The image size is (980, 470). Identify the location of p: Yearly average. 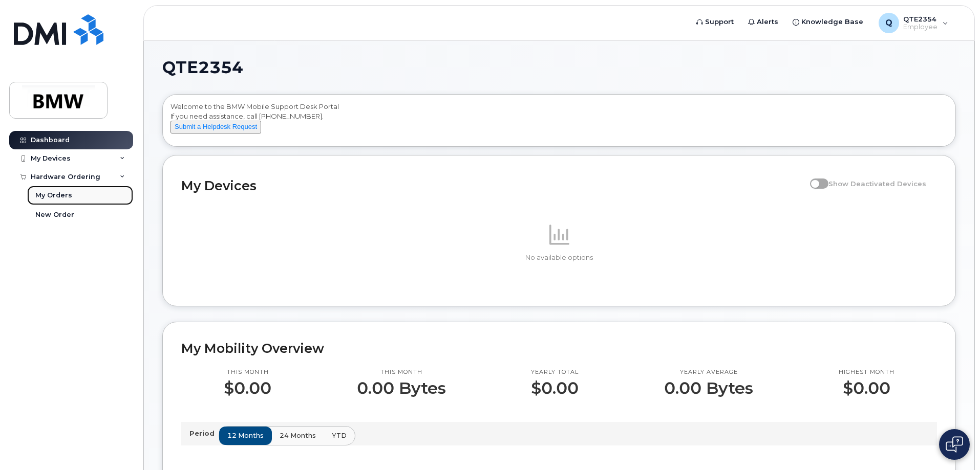
(709, 373).